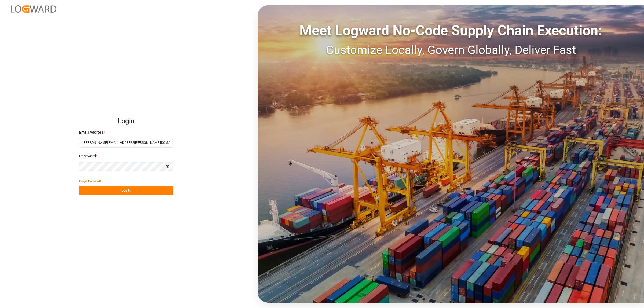 The height and width of the screenshot is (308, 644). I want to click on h2: Login, so click(126, 121).